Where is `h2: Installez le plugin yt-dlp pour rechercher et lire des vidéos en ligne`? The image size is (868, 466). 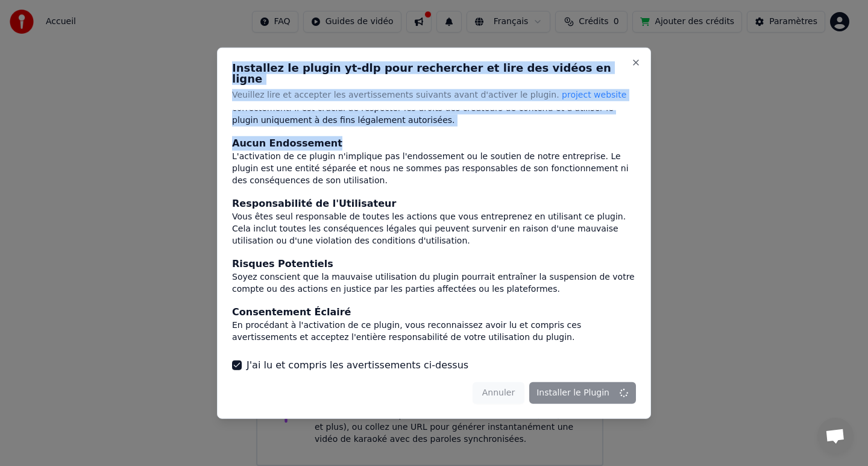
h2: Installez le plugin yt-dlp pour rechercher et lire des vidéos en ligne is located at coordinates (434, 73).